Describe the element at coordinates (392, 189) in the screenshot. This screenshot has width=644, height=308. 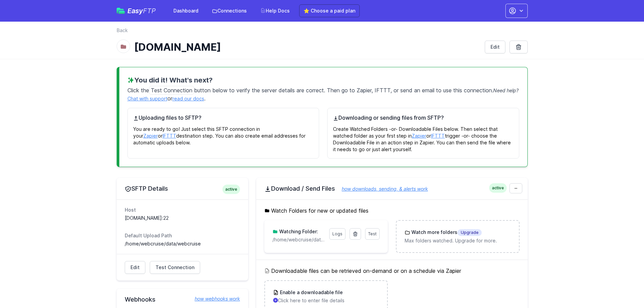
I see `h2: Download / Send Files` at that location.